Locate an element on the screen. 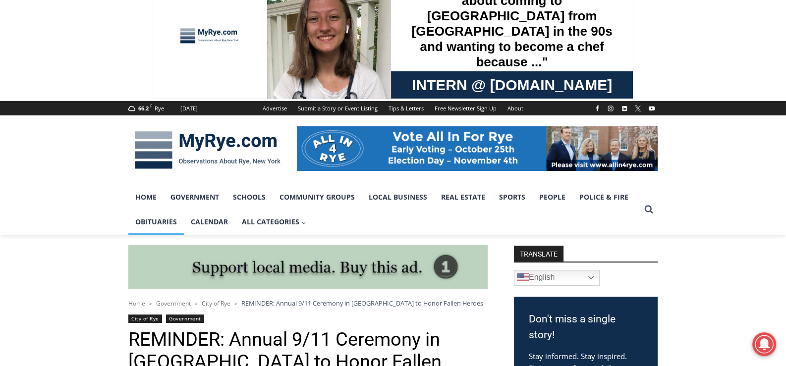 The height and width of the screenshot is (366, 786). img: MyRye.com is located at coordinates (208, 150).